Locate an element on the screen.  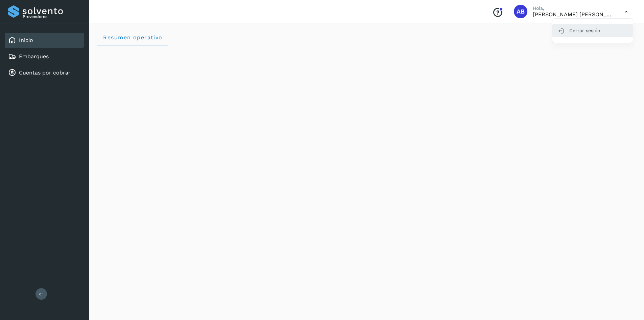
div: Inicio is located at coordinates (44, 40).